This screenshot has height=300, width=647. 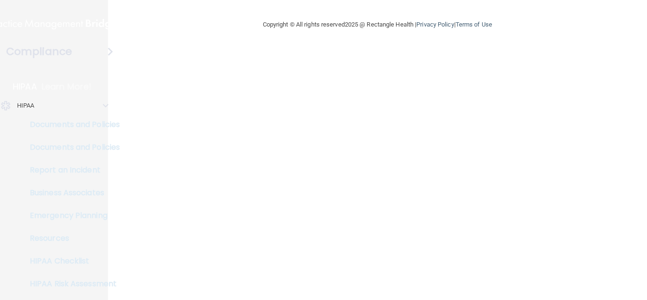 What do you see at coordinates (67, 87) in the screenshot?
I see `p: Learn More!` at bounding box center [67, 87].